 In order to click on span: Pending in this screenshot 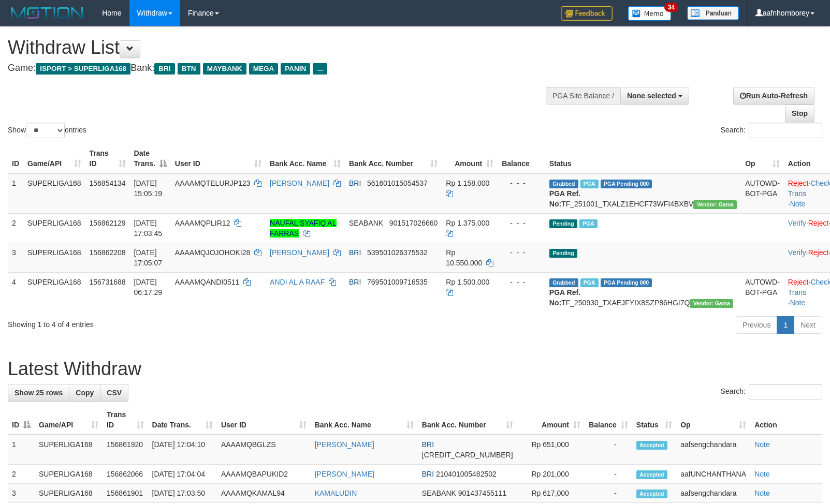, I will do `click(564, 224)`.